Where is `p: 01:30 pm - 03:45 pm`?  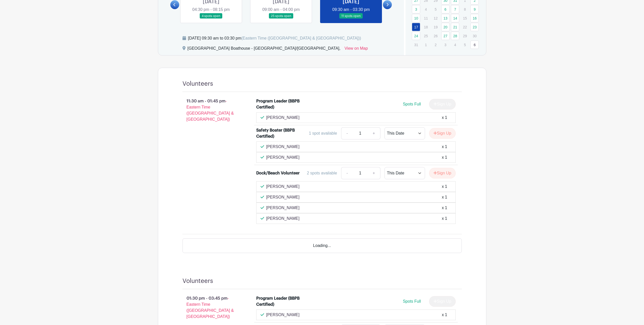 p: 01:30 pm - 03:45 pm is located at coordinates (211, 307).